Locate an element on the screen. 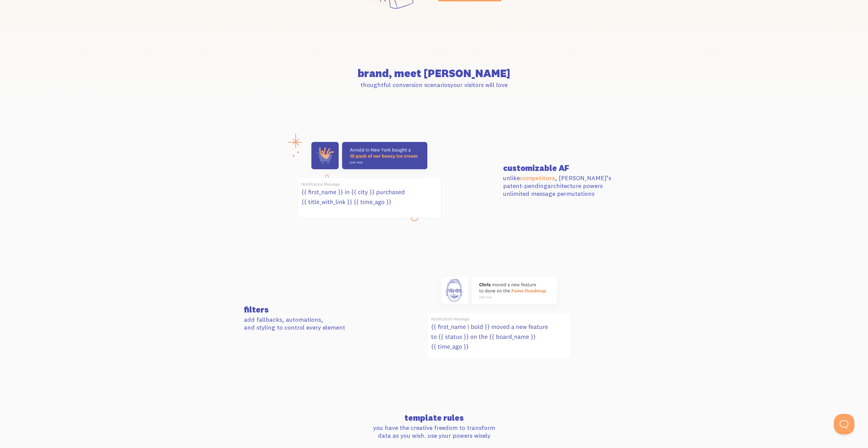 The height and width of the screenshot is (448, 868). h3: customizable AF is located at coordinates (564, 168).